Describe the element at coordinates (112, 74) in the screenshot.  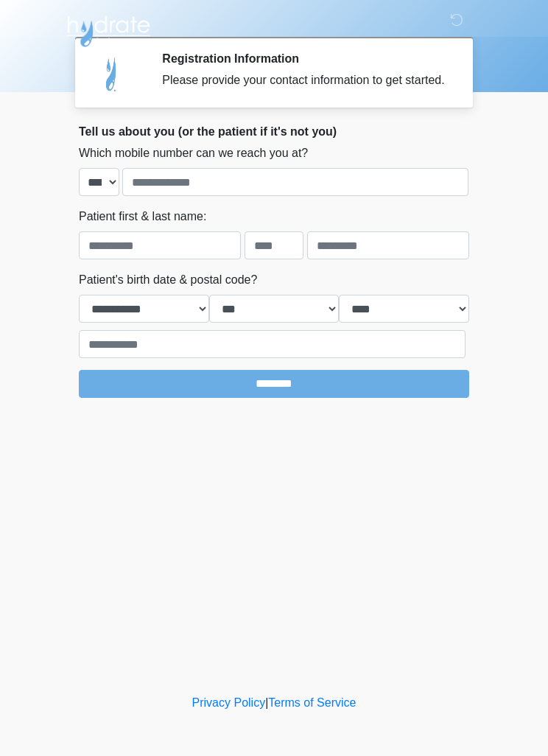
I see `img: Agent Avatar` at that location.